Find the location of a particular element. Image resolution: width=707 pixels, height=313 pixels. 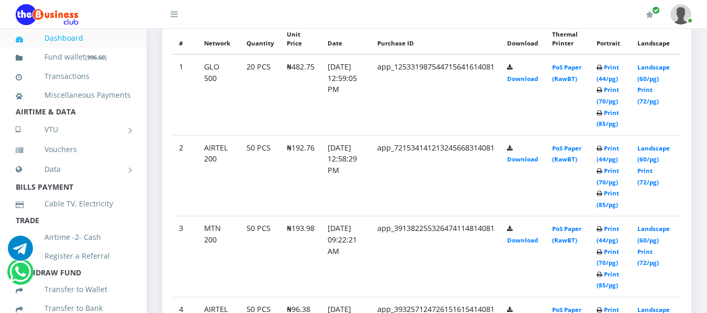

td: ₦193.98 is located at coordinates (301, 257).